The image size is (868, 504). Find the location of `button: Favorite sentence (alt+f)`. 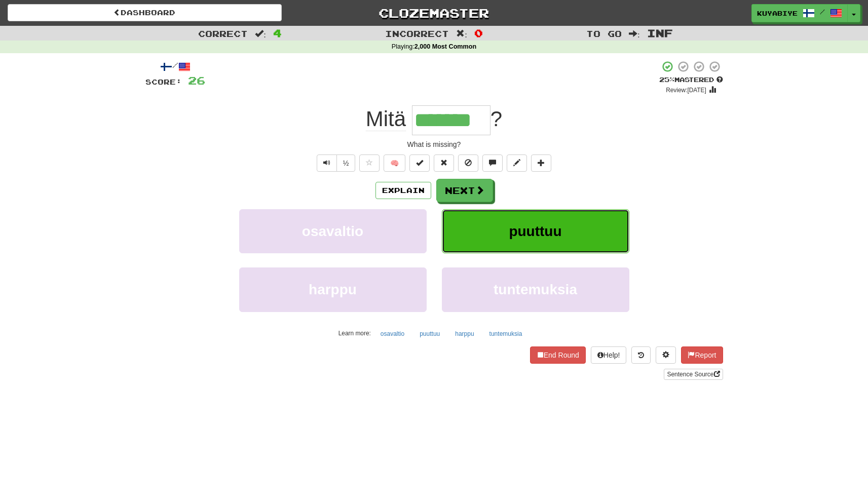

button: Favorite sentence (alt+f) is located at coordinates (370, 163).